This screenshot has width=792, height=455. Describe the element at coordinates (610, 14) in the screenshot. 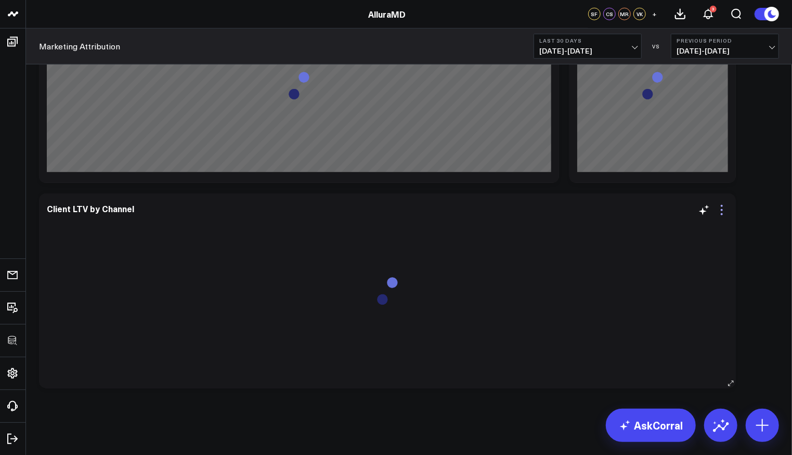

I see `div: CS` at that location.